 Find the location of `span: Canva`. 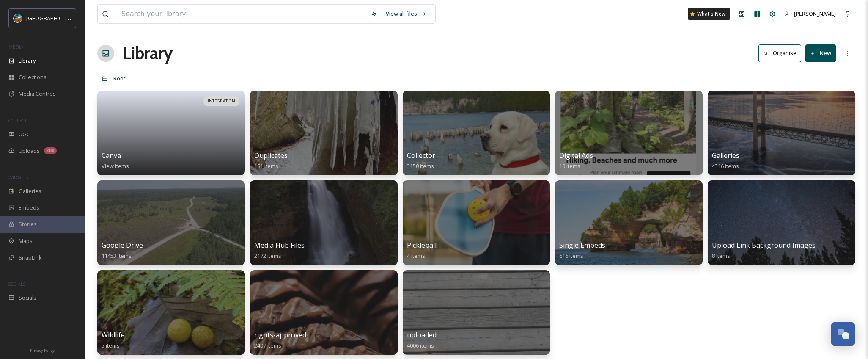

span: Canva is located at coordinates (112, 155).